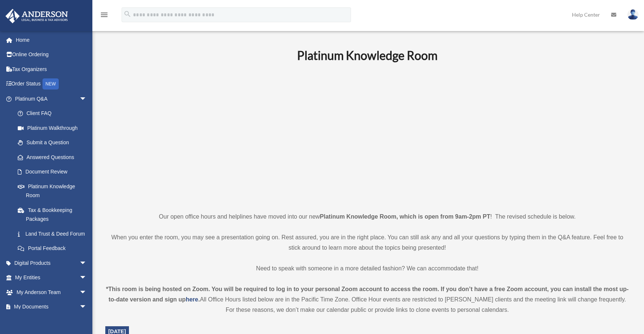 This screenshot has width=644, height=334. What do you see at coordinates (192, 299) in the screenshot?
I see `a: here` at bounding box center [192, 299].